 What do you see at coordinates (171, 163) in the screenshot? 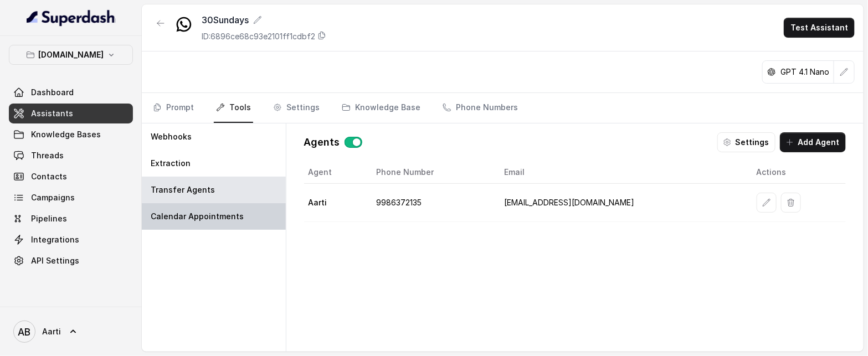
I see `p: Extraction` at bounding box center [171, 163].